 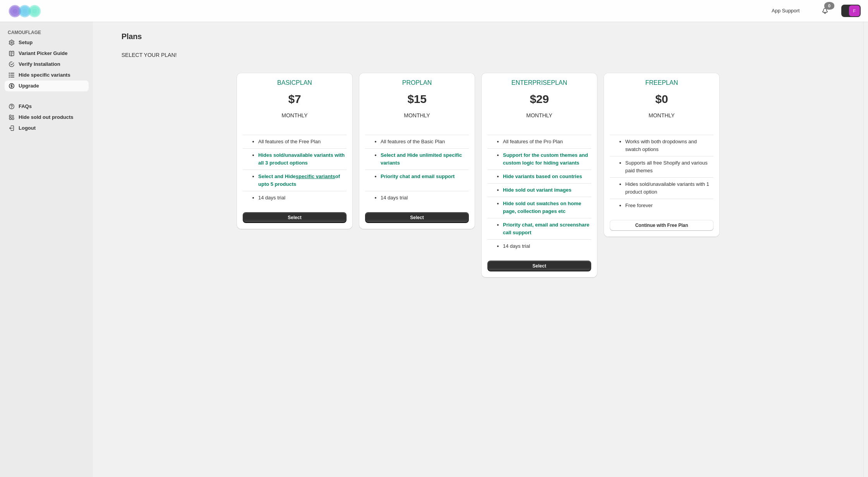 What do you see at coordinates (132, 37) in the screenshot?
I see `span: Plans` at bounding box center [132, 37].